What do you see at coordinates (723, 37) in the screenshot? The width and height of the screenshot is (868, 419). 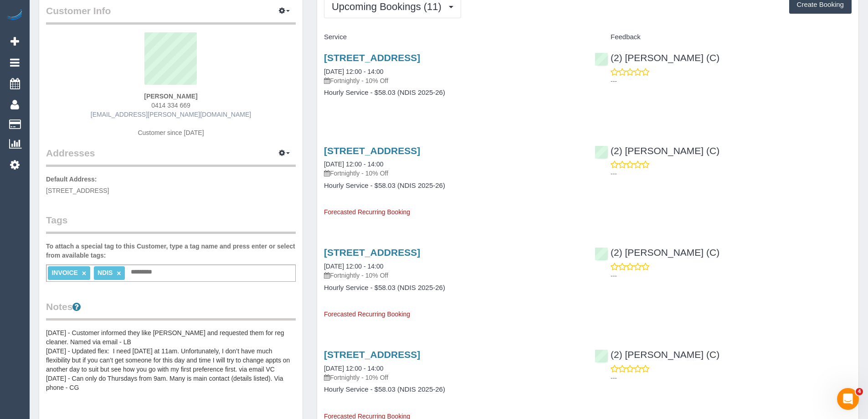 I see `h4: Feedback` at bounding box center [723, 37].